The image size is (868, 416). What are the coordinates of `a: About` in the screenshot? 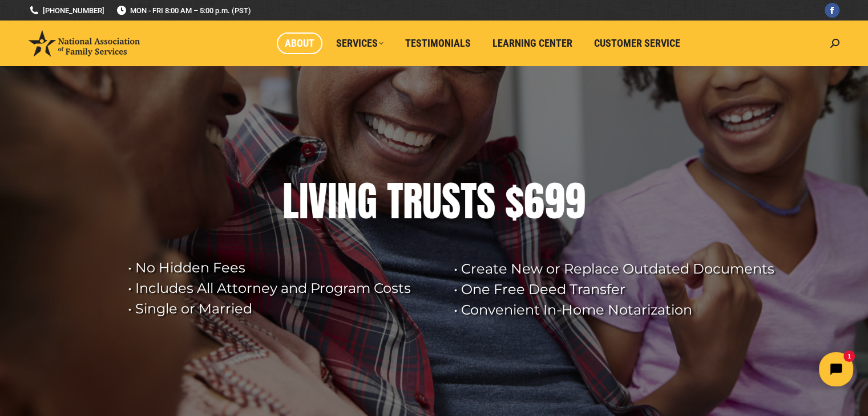 It's located at (299, 43).